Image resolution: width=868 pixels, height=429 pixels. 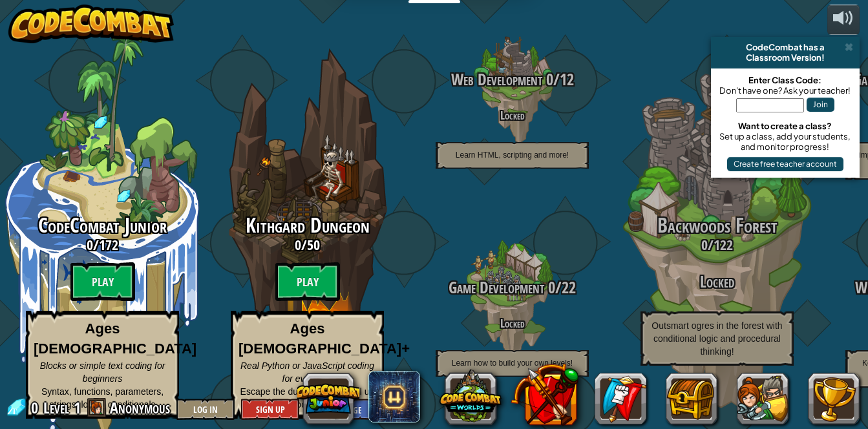 What do you see at coordinates (820, 104) in the screenshot?
I see `button: Join` at bounding box center [820, 104].